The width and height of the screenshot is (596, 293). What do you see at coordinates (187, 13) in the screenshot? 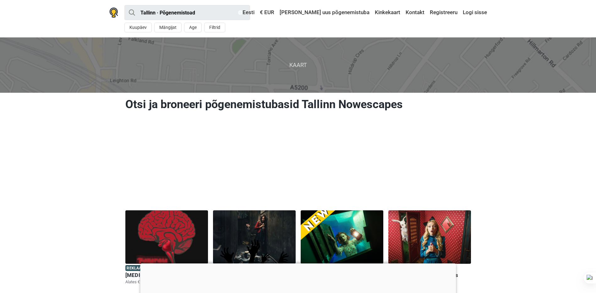
I see `input: proovi “Tallinn”` at bounding box center [187, 13].